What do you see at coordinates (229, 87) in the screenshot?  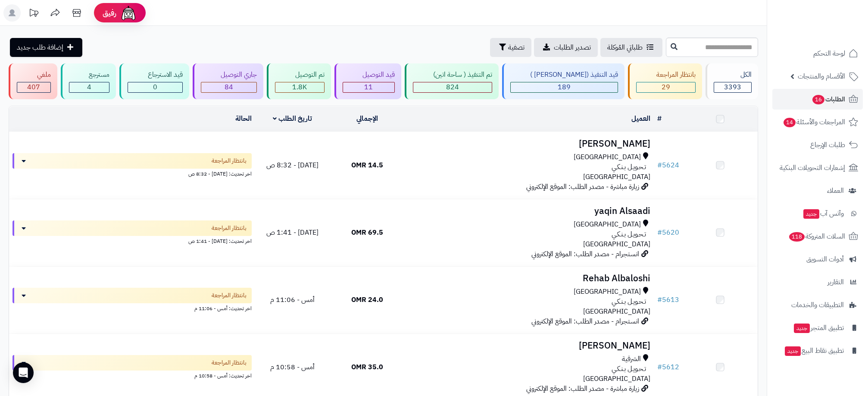 I see `div: 84` at bounding box center [229, 87].